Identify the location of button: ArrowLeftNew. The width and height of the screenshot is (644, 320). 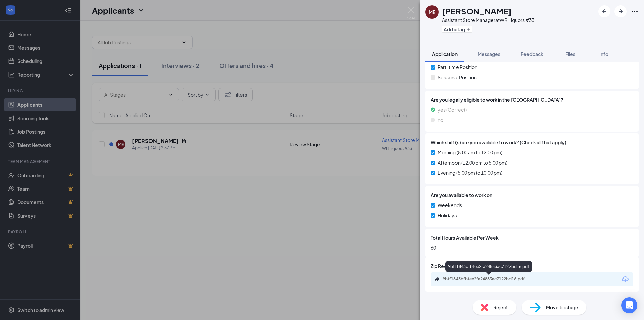
(604, 11).